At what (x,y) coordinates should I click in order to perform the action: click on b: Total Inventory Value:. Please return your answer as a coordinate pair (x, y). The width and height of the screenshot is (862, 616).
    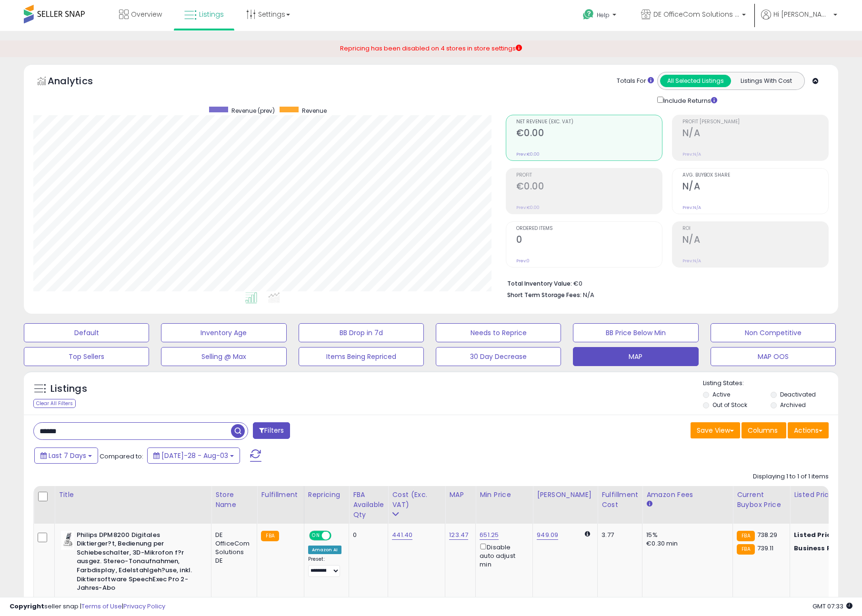
    Looking at the image, I should click on (540, 283).